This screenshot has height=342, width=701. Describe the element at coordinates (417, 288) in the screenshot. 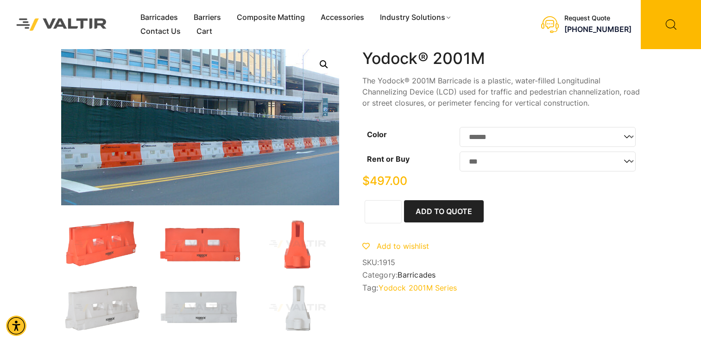

I see `a: Yodock 2001M Series` at that location.